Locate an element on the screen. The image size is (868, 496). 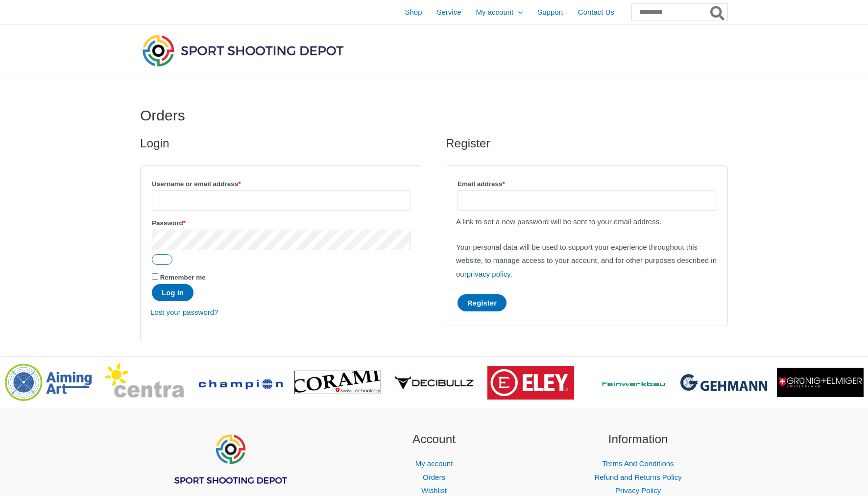
span: Remember me is located at coordinates (183, 277).